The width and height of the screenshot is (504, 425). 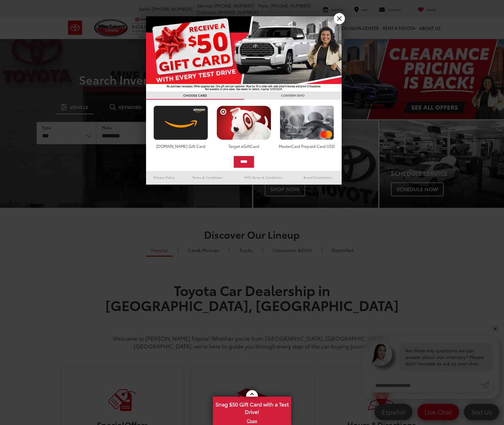 What do you see at coordinates (244, 54) in the screenshot?
I see `img: 55838_top_625864.jpg` at bounding box center [244, 54].